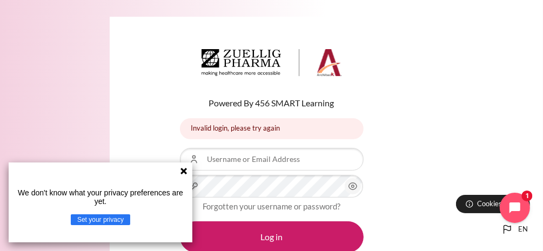 This screenshot has height=251, width=543. I want to click on p: Powered By 456 SMART Learning, so click(272, 103).